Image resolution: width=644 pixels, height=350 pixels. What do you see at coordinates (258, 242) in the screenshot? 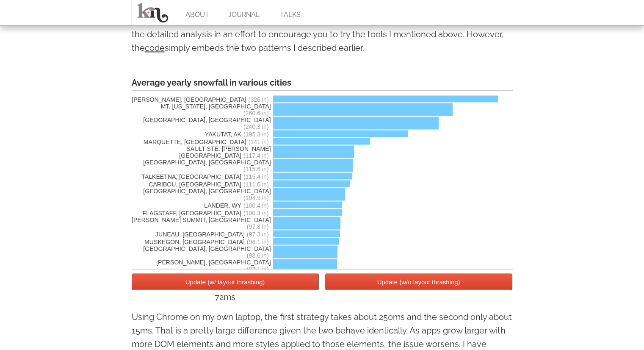
I see `span: (96.1 in)` at bounding box center [258, 242].